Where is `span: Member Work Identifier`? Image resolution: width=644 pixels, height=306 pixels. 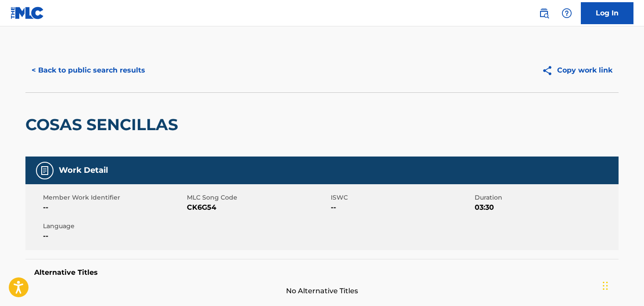
span: Member Work Identifier is located at coordinates (114, 198).